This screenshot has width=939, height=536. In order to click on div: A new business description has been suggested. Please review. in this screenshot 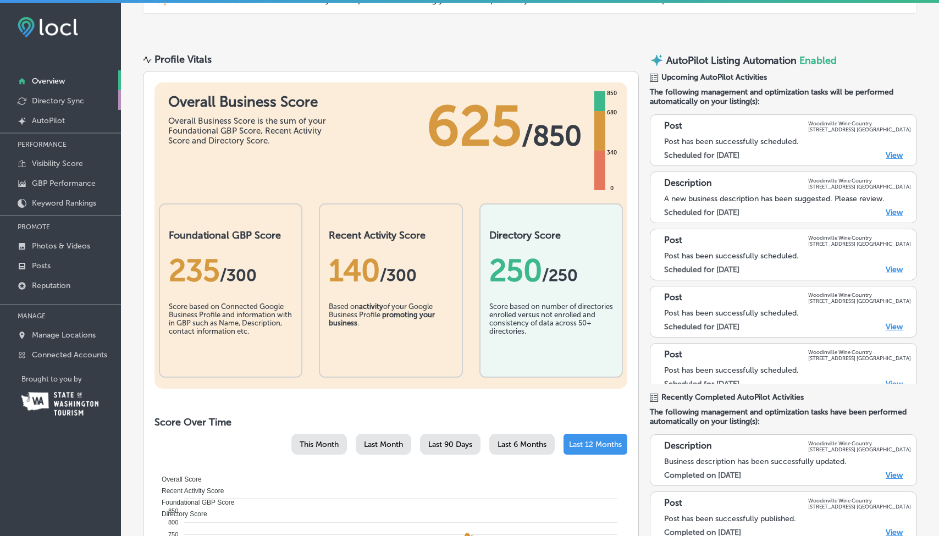, I will do `click(787, 198)`.